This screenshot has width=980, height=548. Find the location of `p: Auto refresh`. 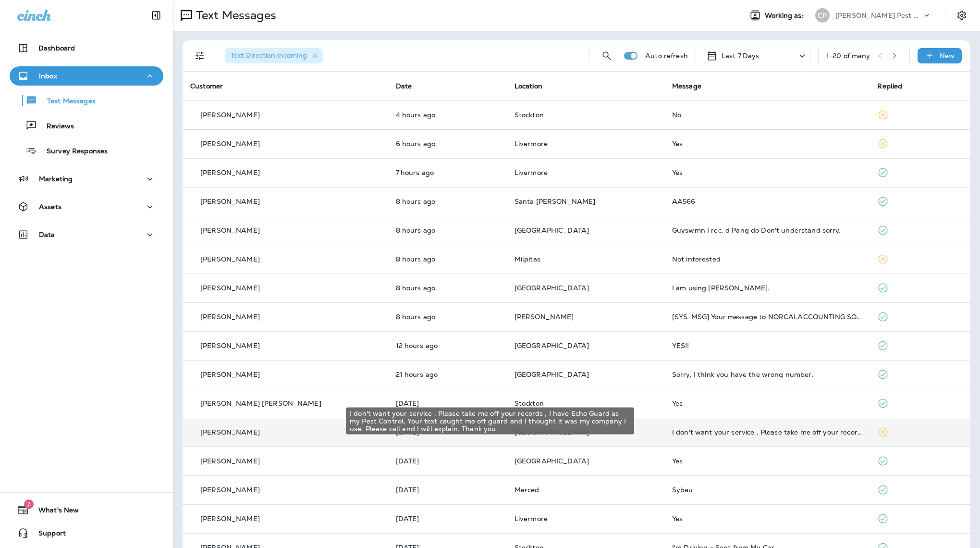

p: Auto refresh is located at coordinates (667, 55).